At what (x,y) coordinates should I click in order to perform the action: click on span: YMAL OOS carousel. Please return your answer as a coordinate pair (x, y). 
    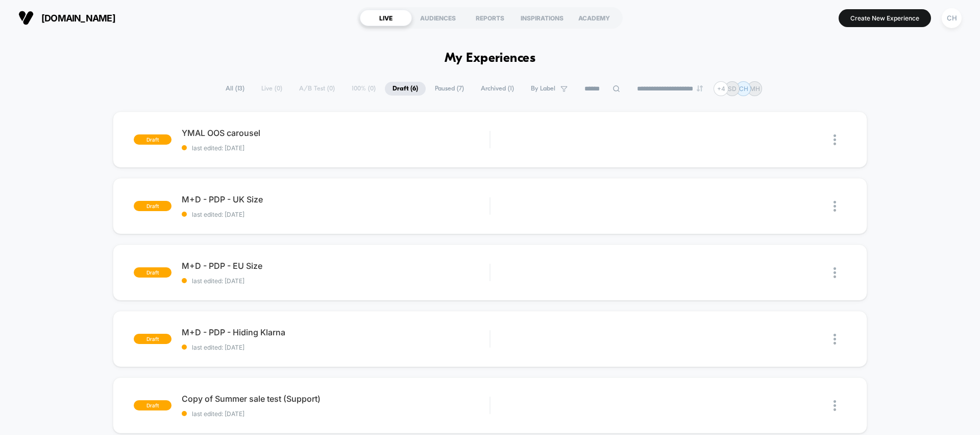
    Looking at the image, I should click on (335, 133).